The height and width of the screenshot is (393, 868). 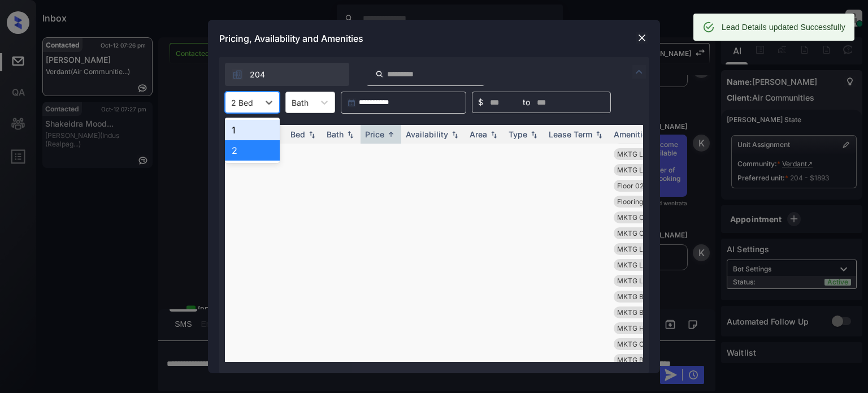 I want to click on div: Amenities, so click(x=632, y=134).